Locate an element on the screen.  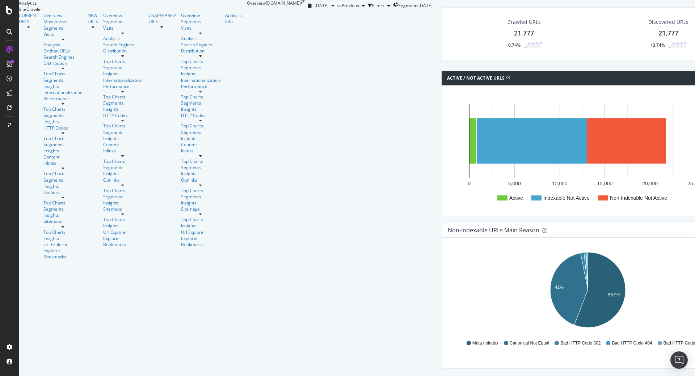
a: Content is located at coordinates (63, 157).